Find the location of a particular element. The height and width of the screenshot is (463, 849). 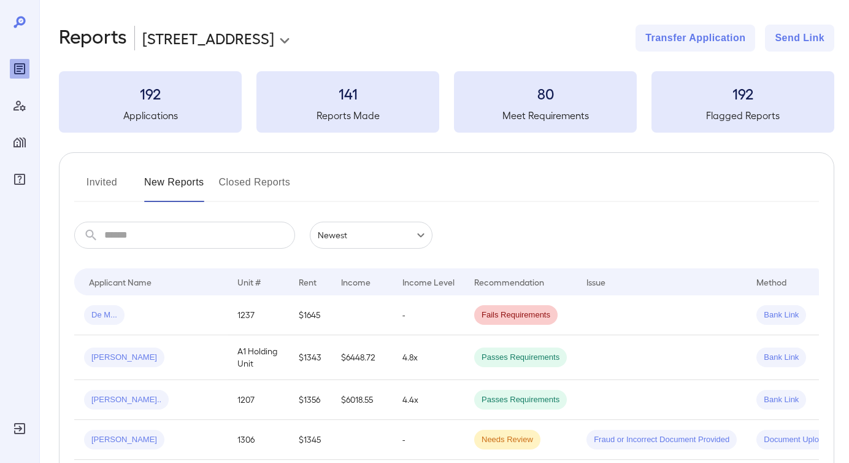

button: Send Link is located at coordinates (799, 38).